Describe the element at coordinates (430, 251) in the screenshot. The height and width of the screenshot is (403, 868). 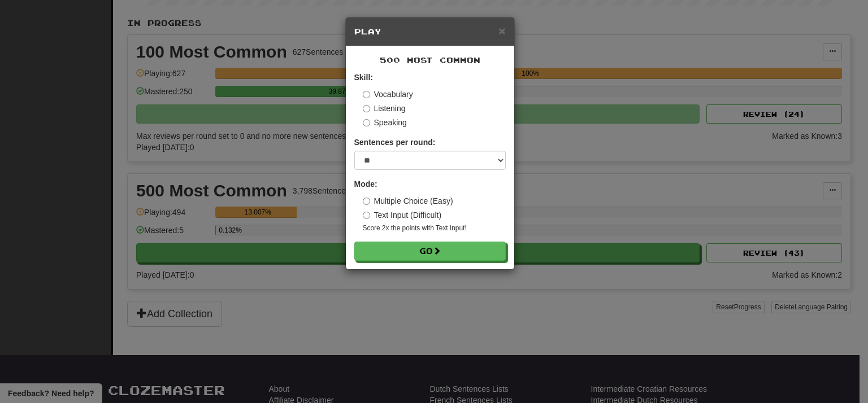
I see `button: Go` at that location.